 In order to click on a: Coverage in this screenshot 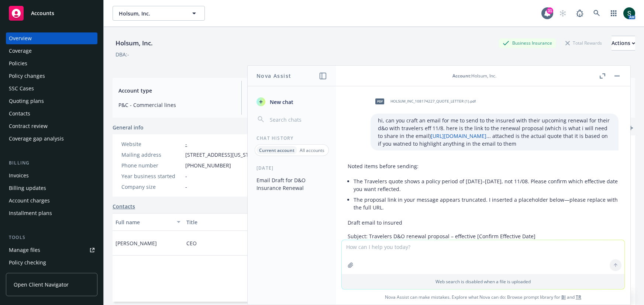, I will do `click(52, 51)`.